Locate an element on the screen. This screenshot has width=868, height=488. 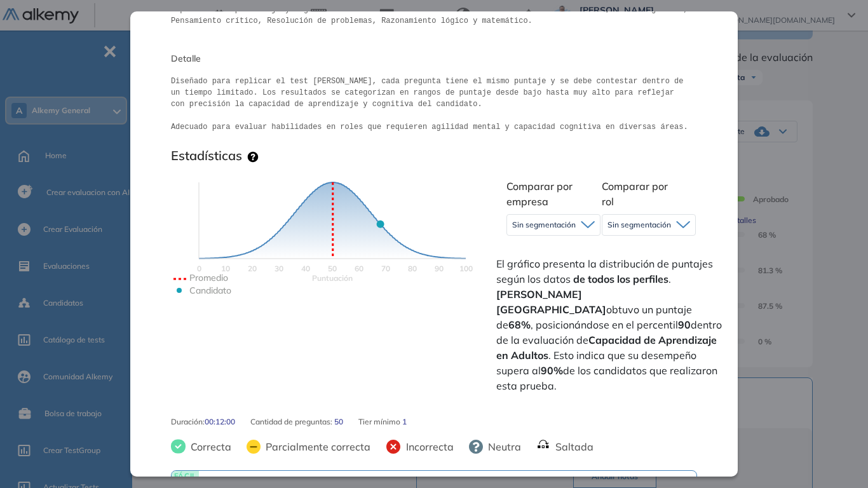
span: 50 is located at coordinates (339, 422).